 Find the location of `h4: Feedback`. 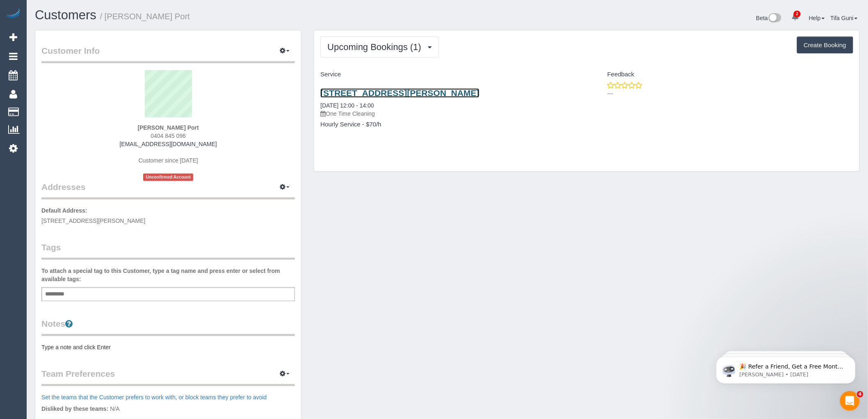

h4: Feedback is located at coordinates (723, 75).